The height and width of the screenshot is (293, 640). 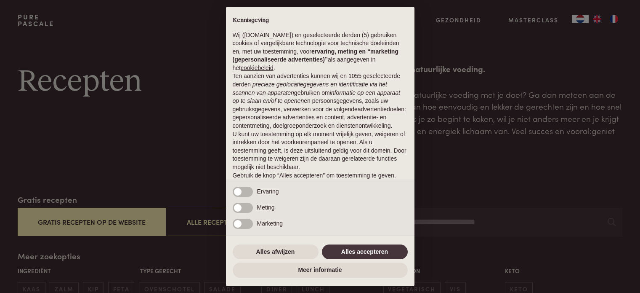 I want to click on span: Ervaring, so click(x=268, y=191).